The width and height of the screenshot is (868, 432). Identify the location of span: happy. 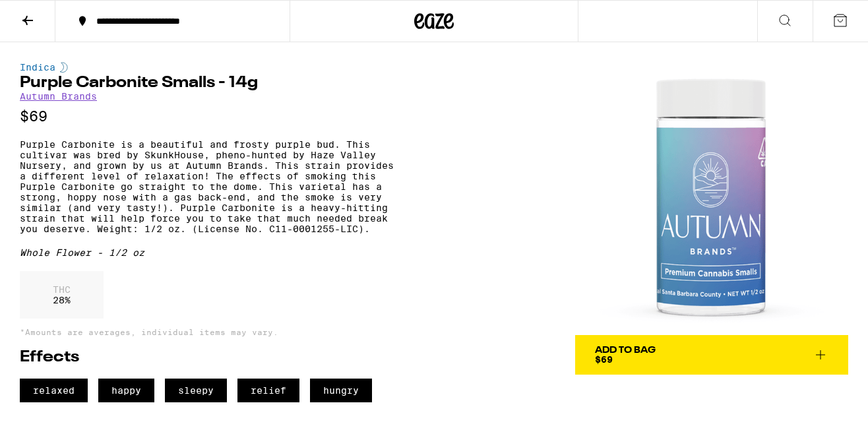
(126, 390).